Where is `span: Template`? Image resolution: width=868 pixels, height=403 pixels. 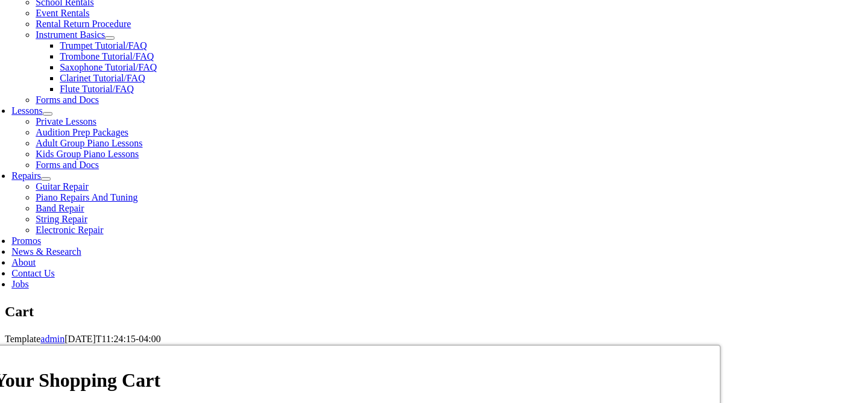 span: Template is located at coordinates (22, 338).